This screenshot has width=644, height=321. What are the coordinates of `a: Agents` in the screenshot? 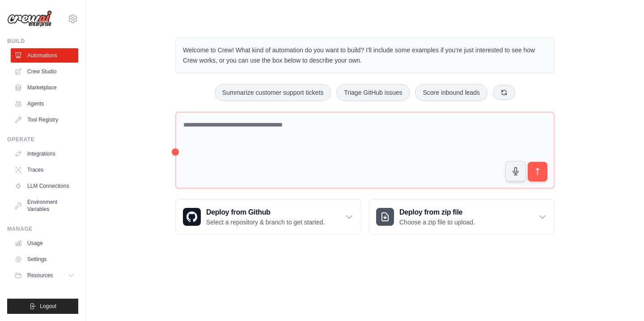 It's located at (44, 104).